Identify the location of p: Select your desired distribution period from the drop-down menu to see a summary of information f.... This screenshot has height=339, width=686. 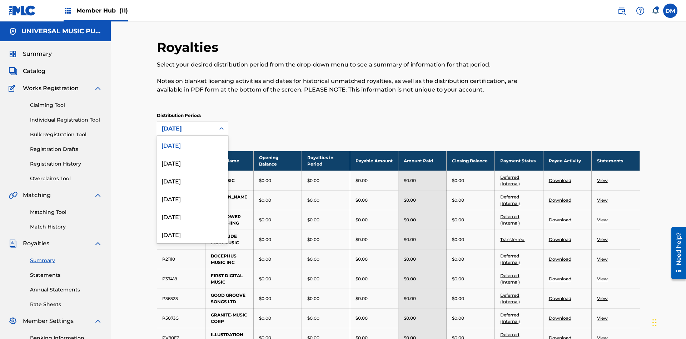
(343, 65).